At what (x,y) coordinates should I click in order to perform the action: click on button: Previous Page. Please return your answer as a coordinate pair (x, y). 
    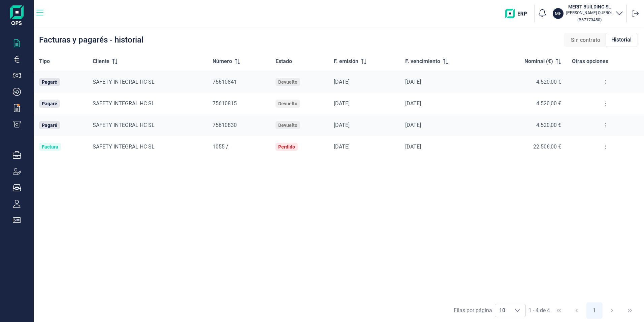
    Looking at the image, I should click on (577, 310).